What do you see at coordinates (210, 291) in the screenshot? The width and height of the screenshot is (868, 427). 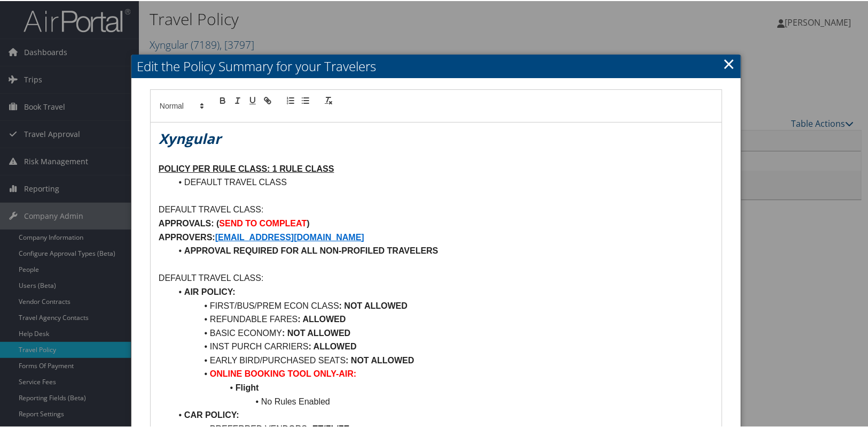 I see `strong: AIR POLICY:` at bounding box center [210, 291].